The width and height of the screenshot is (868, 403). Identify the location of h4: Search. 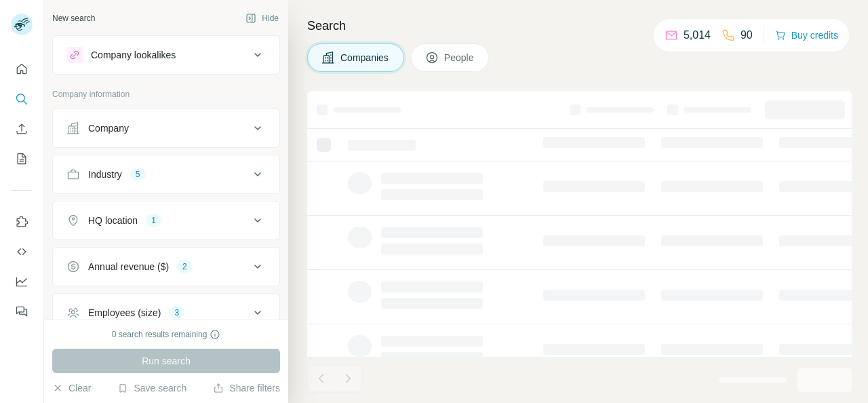
(579, 25).